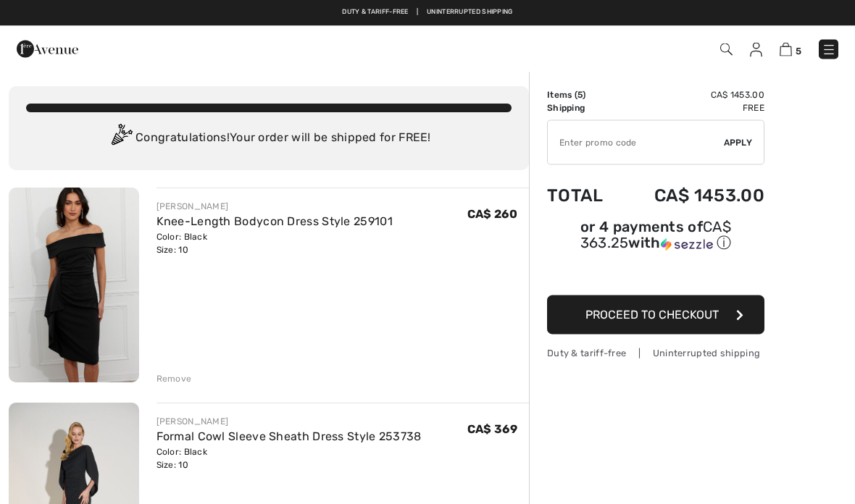 The width and height of the screenshot is (855, 504). I want to click on button: Proceed to Checkout, so click(656, 315).